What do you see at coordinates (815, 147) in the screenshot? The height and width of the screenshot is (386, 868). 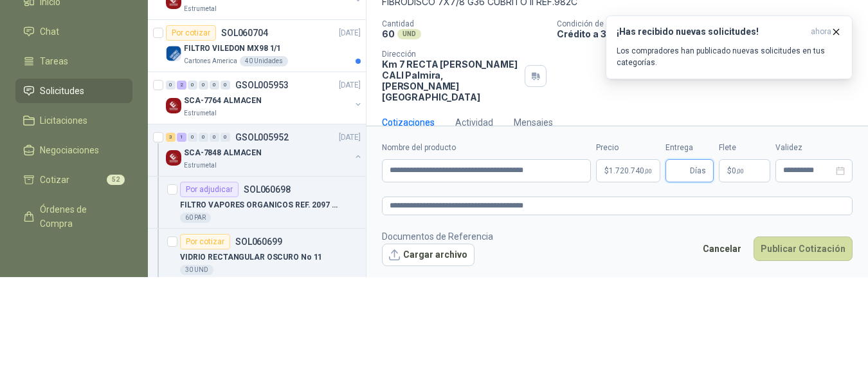 I see `label: Validez` at bounding box center [815, 147].